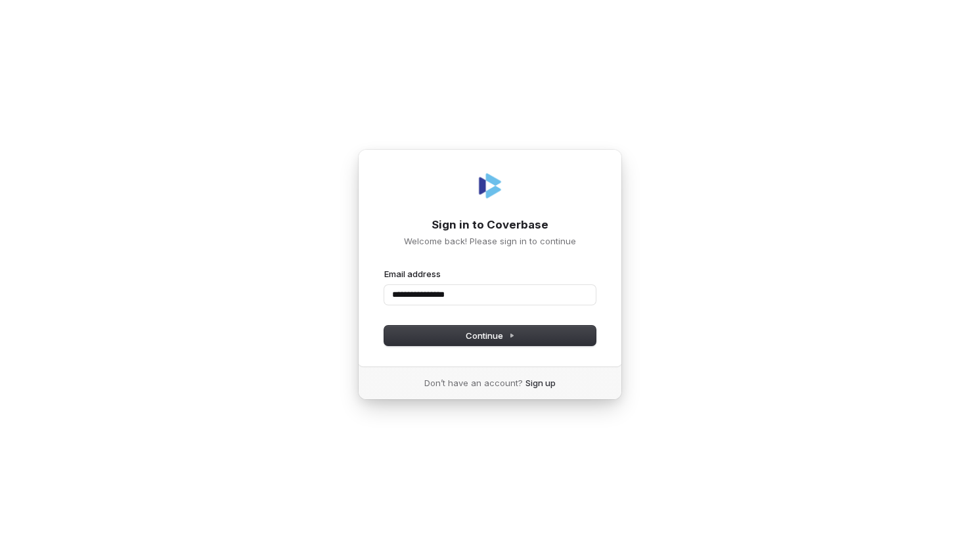 This screenshot has width=980, height=549. Describe the element at coordinates (412, 274) in the screenshot. I see `label: Email address` at that location.